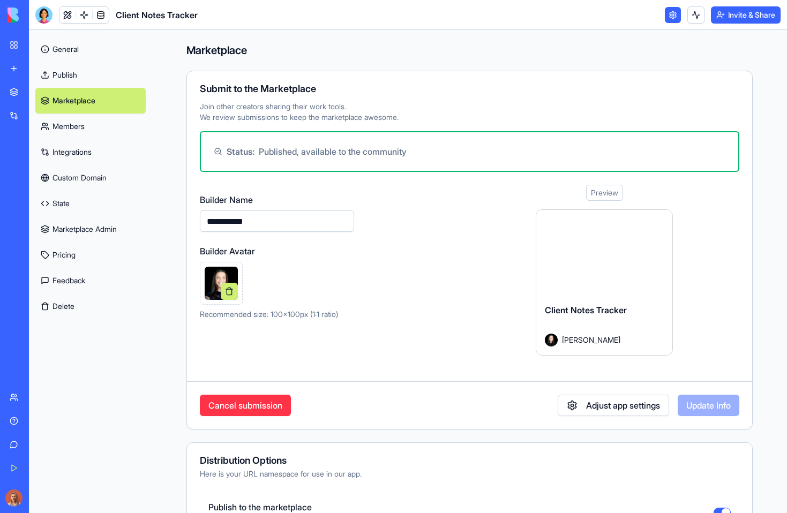 Image resolution: width=787 pixels, height=513 pixels. Describe the element at coordinates (91, 75) in the screenshot. I see `a: Publish` at that location.